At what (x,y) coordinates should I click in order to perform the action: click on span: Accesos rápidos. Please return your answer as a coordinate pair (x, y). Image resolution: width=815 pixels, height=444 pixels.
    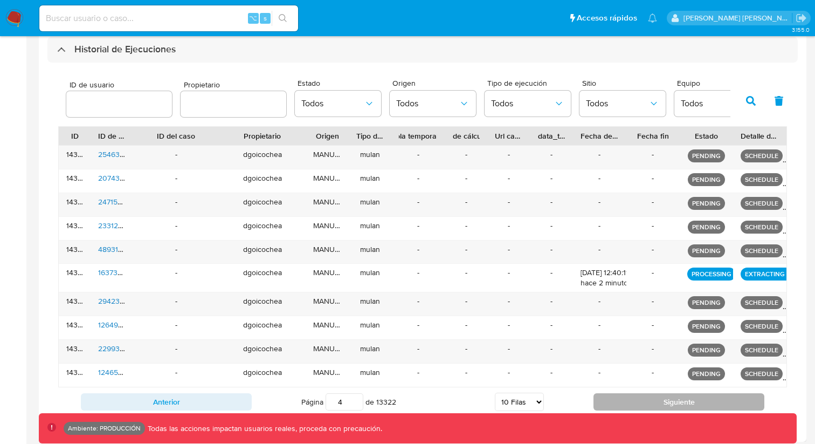
    Looking at the image, I should click on (607, 18).